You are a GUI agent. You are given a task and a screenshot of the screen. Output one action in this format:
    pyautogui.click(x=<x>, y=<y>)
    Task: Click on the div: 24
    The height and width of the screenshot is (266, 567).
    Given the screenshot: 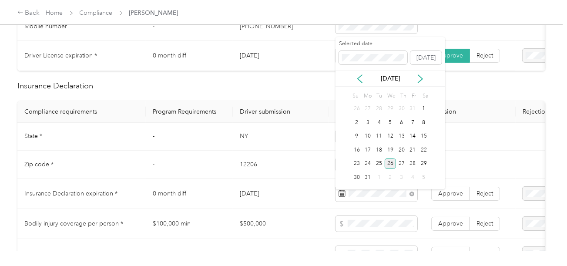 What is the action you would take?
    pyautogui.click(x=368, y=164)
    